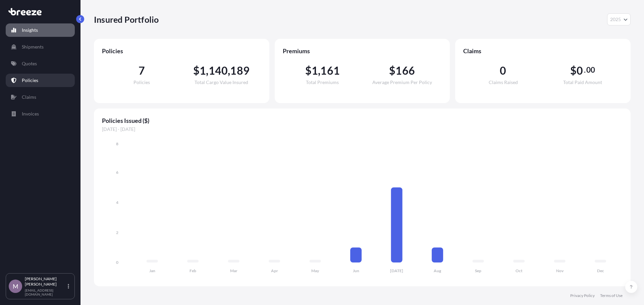  Describe the element at coordinates (117, 202) in the screenshot. I see `tspan: 4` at that location.